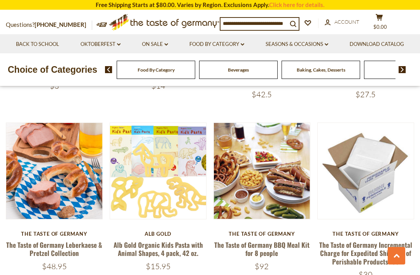 Image resolution: width=420 pixels, height=275 pixels. Describe the element at coordinates (365, 253) in the screenshot. I see `a: The Taste of Germany Incremental Charge for Expedited Shipping of Perishable Products -30` at that location.